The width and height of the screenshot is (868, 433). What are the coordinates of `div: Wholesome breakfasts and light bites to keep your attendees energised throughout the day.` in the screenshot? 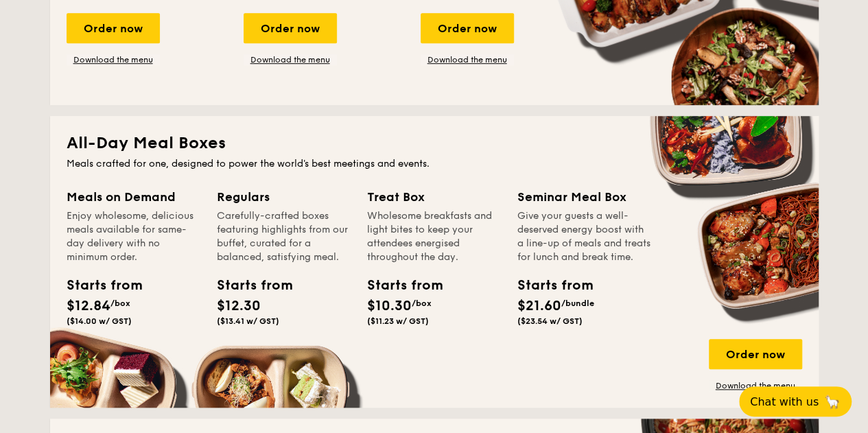 It's located at (434, 237).